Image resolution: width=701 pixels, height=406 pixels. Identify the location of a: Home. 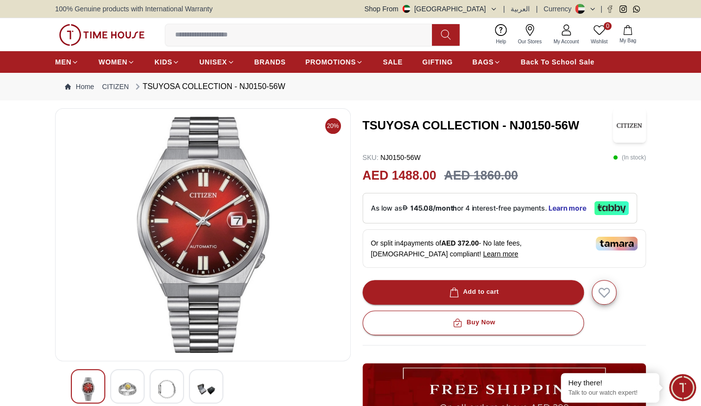
(79, 87).